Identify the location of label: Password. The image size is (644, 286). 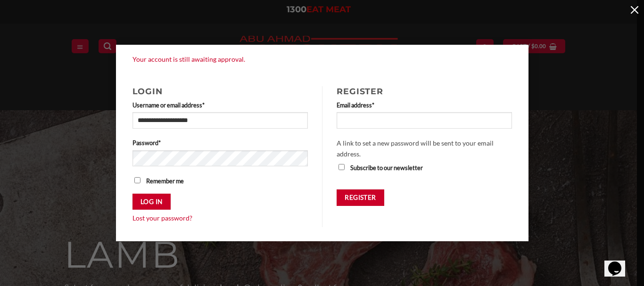
(220, 143).